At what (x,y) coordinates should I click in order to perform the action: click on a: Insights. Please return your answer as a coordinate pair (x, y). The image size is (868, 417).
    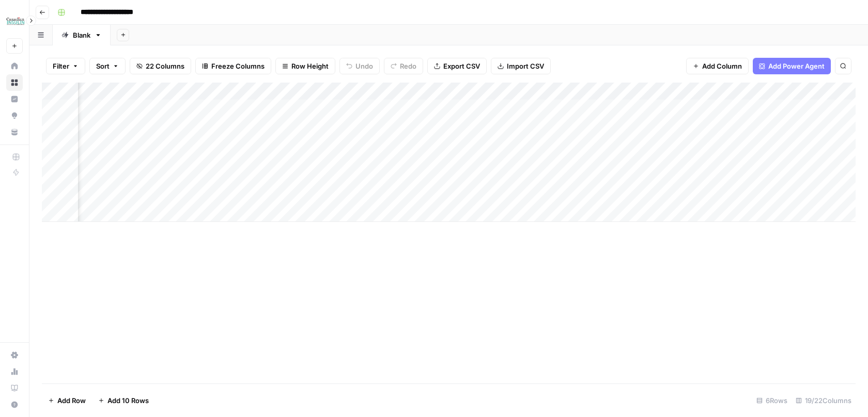
    Looking at the image, I should click on (14, 99).